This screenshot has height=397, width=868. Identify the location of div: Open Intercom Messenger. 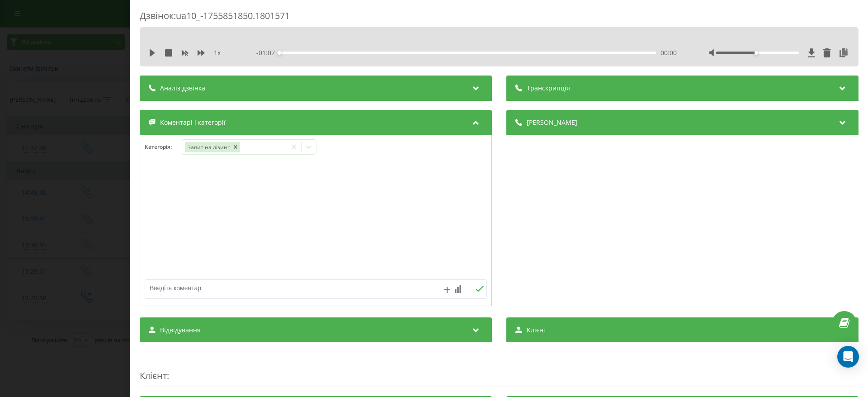
(848, 357).